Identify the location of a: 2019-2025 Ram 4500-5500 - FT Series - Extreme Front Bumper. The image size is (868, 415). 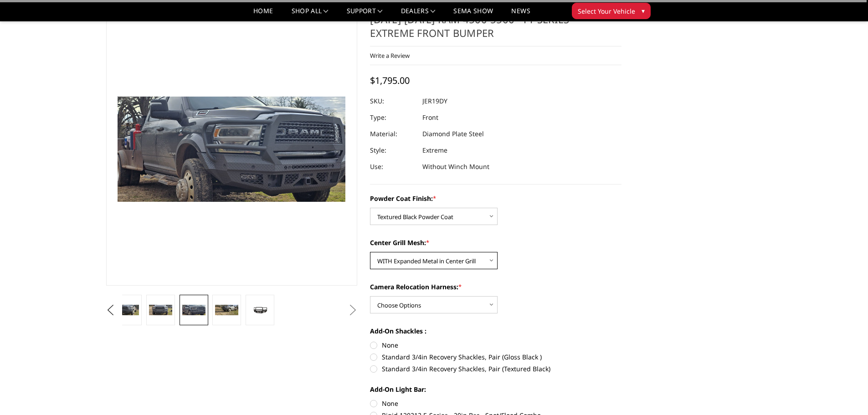
(232, 149).